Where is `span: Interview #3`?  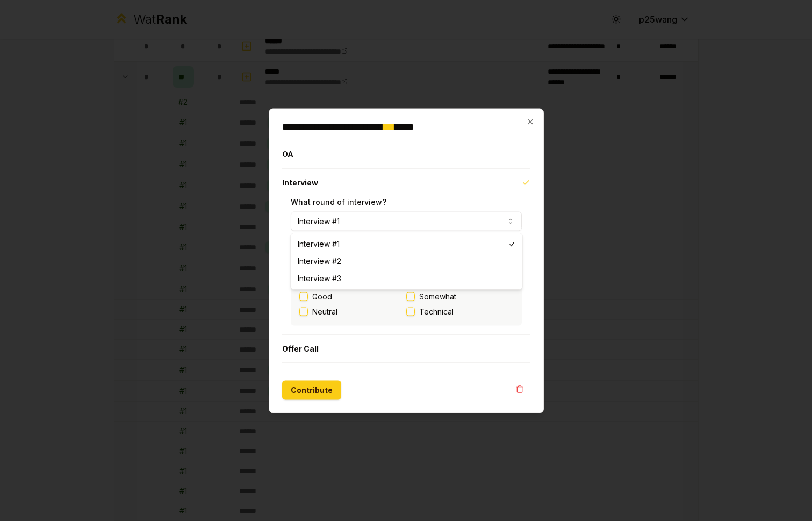 span: Interview #3 is located at coordinates (319, 278).